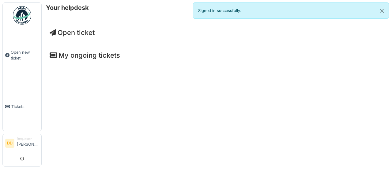 The image size is (392, 169). What do you see at coordinates (22, 107) in the screenshot?
I see `a: Tickets` at bounding box center [22, 107].